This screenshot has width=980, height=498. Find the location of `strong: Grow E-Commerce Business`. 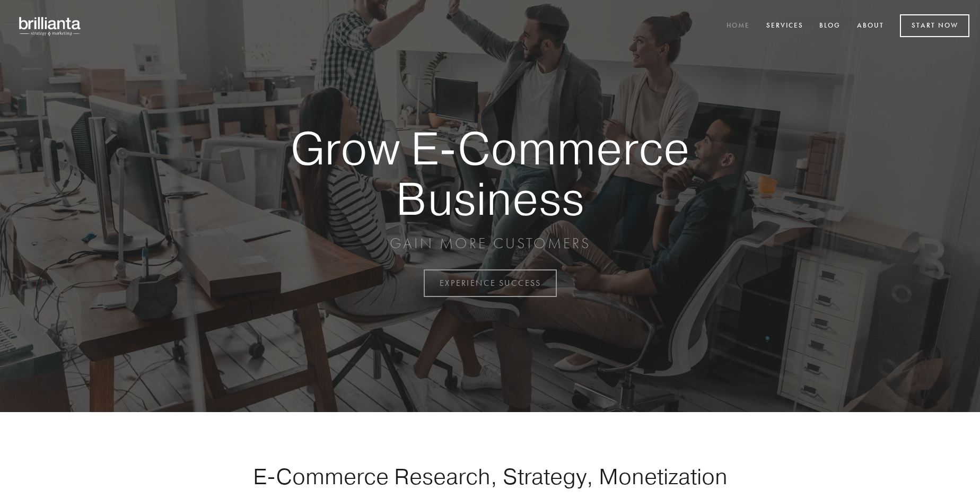

strong: Grow E-Commerce Business is located at coordinates (490, 173).